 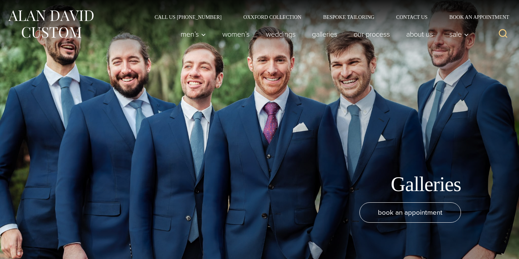 I want to click on span: Men’s, so click(x=193, y=34).